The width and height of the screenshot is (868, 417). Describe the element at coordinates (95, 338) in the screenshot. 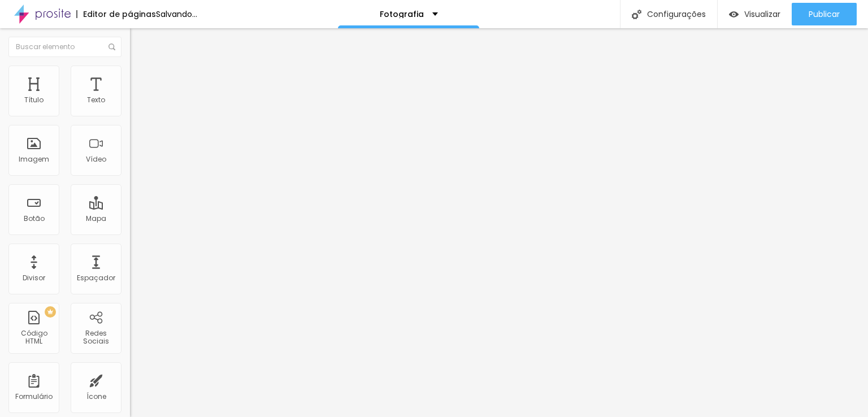

I see `div: Redes Sociais` at that location.